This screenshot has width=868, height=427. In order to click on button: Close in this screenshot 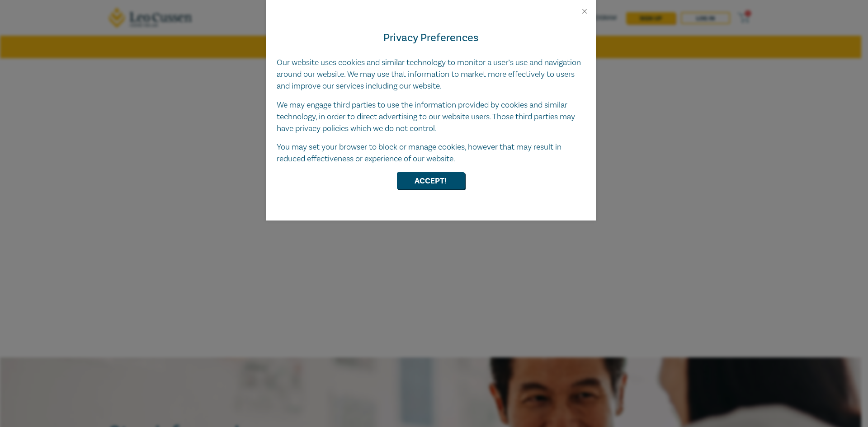, I will do `click(585, 11)`.